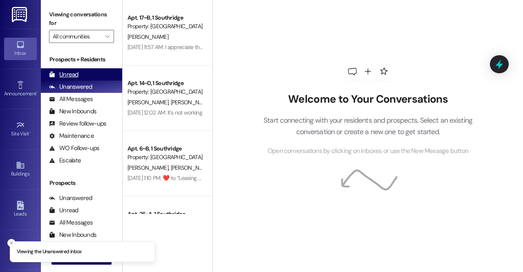 This screenshot has height=272, width=523. What do you see at coordinates (20, 129) in the screenshot?
I see `a: Site Visit •` at bounding box center [20, 129].